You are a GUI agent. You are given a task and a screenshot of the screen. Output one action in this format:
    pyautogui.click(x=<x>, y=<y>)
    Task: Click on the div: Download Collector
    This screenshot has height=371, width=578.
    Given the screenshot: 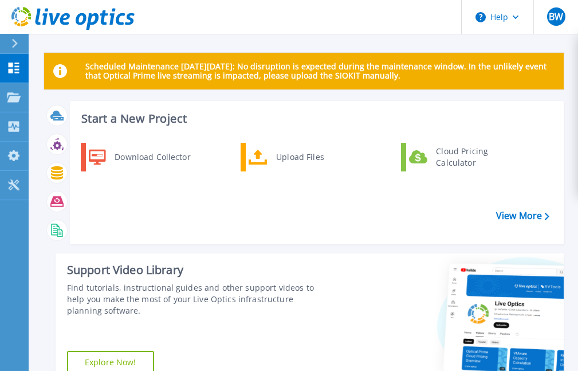 What is the action you would take?
    pyautogui.click(x=152, y=157)
    